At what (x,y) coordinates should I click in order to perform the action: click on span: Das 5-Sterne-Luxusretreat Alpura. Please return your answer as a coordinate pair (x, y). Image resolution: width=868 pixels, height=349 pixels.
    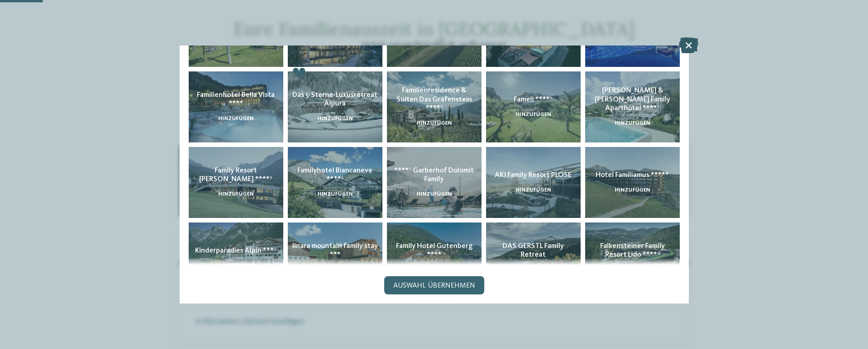
    Looking at the image, I should click on (335, 99).